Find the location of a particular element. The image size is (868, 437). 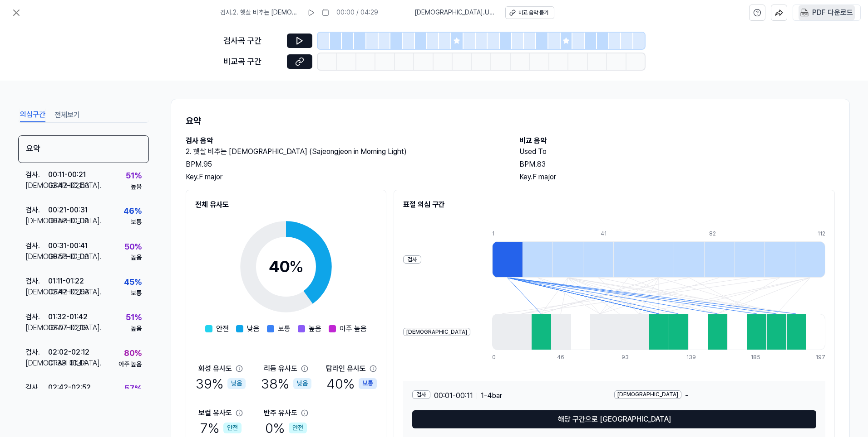

button: 비교 음악 듣기 is located at coordinates (530, 13).